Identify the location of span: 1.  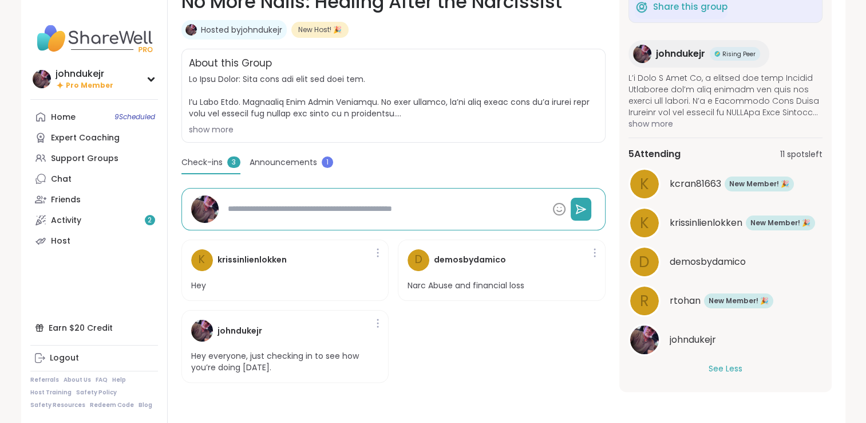
(328, 162).